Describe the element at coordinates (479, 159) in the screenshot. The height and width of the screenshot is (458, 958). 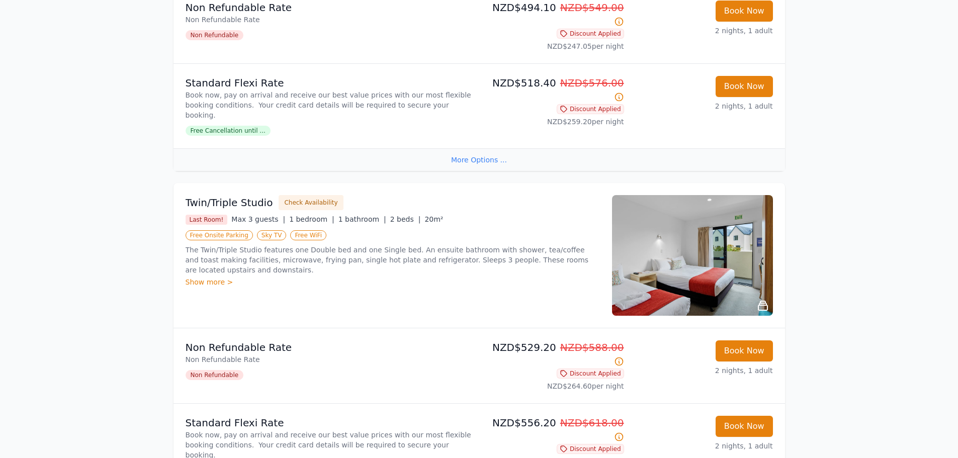
I see `div: More Options ...` at that location.